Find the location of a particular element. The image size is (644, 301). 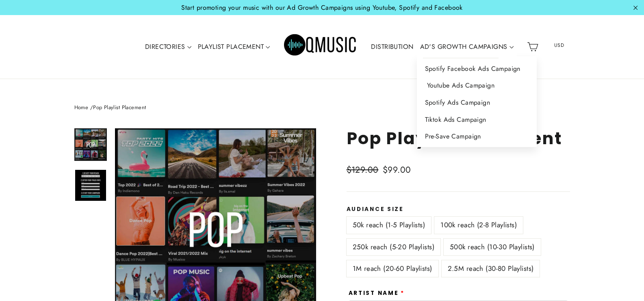

a: Home is located at coordinates (82, 107).